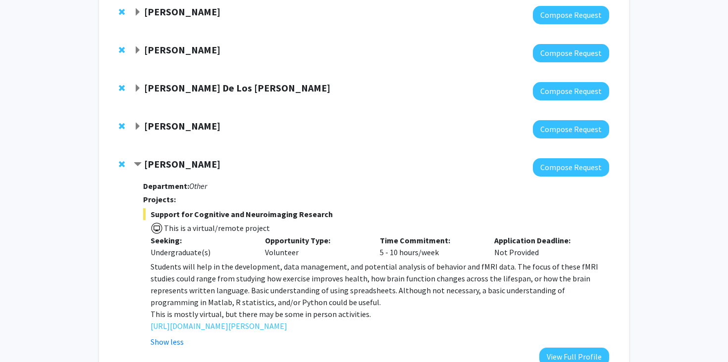 The width and height of the screenshot is (728, 362). What do you see at coordinates (122, 164) in the screenshot?
I see `span: Remove Jeremy Purcell from bookmarks` at bounding box center [122, 164].